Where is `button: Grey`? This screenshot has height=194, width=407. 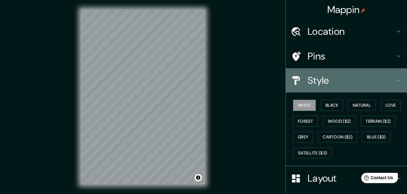
button: Grey is located at coordinates (303, 137).